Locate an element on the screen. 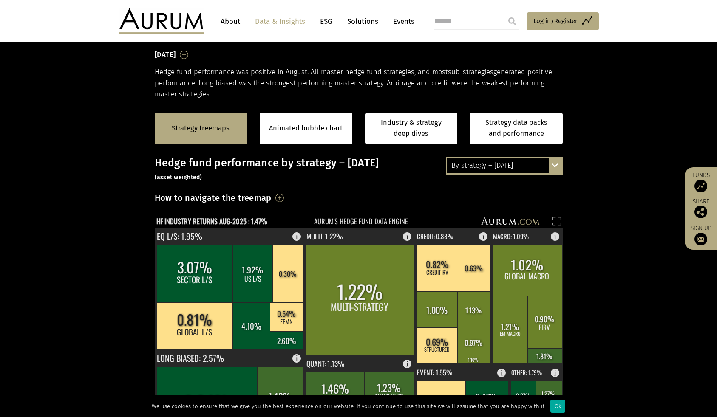 This screenshot has width=717, height=417. img: Sign up to our newsletter is located at coordinates (701, 239).